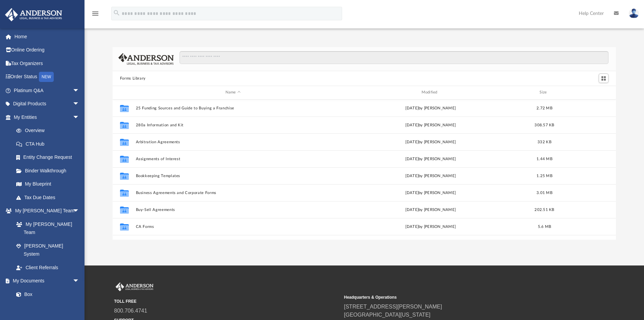 This screenshot has width=644, height=320. What do you see at coordinates (232, 93) in the screenshot?
I see `div: Name` at bounding box center [232, 93].